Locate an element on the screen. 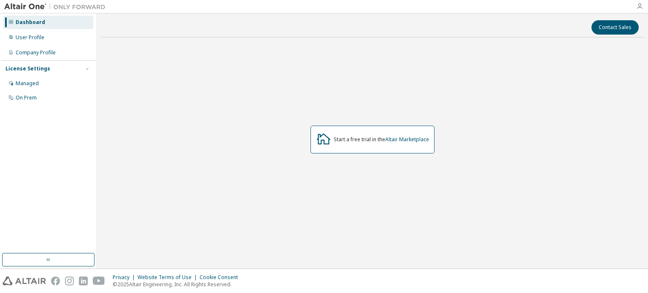  div: On Prem is located at coordinates (26, 98).